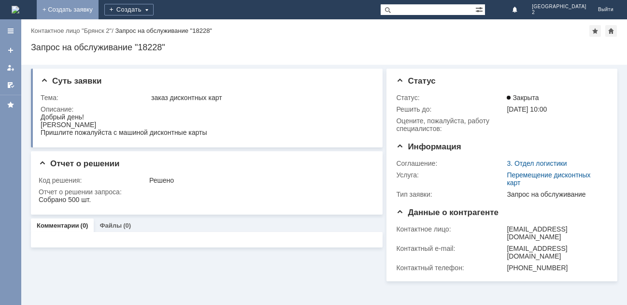 The width and height of the screenshot is (627, 305). What do you see at coordinates (206, 109) in the screenshot?
I see `div: Описание:` at bounding box center [206, 109].